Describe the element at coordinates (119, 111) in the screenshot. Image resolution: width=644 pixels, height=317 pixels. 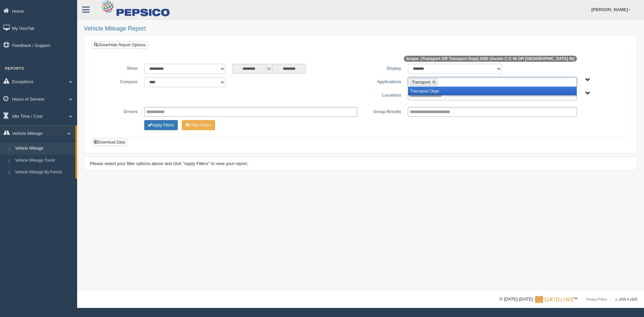
I see `label: Drivers` at that location.